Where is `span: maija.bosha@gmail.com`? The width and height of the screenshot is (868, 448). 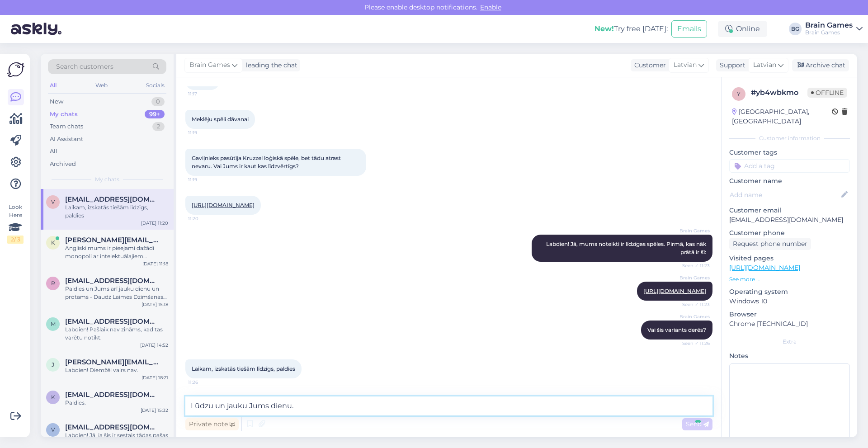
span: maija.bosha@gmail.com is located at coordinates (112, 321).